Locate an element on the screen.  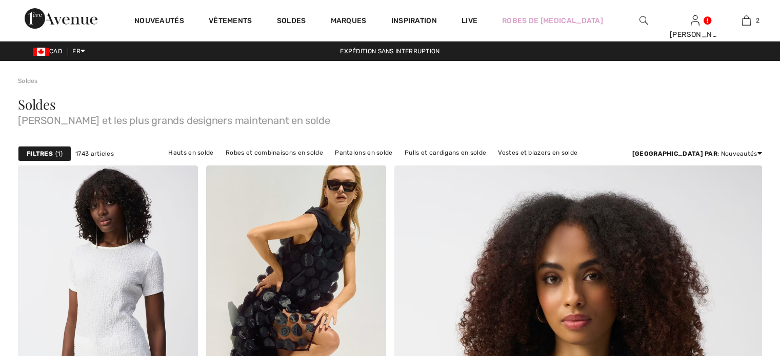
a: Nouveautés is located at coordinates (159, 22).